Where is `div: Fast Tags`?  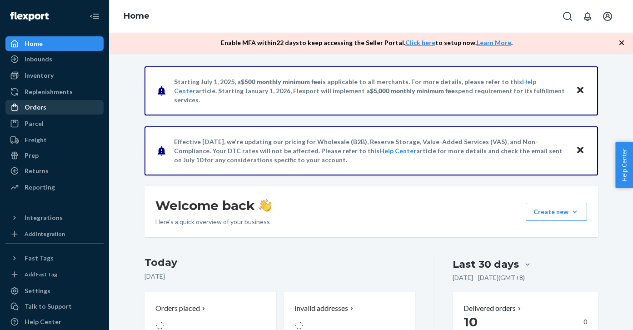 div: Fast Tags is located at coordinates (39, 258).